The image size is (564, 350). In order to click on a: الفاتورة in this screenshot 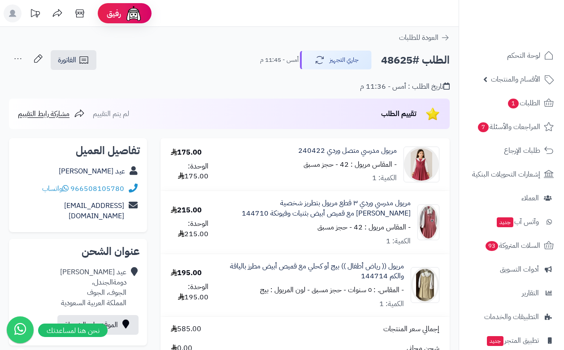, I will do `click(74, 60)`.